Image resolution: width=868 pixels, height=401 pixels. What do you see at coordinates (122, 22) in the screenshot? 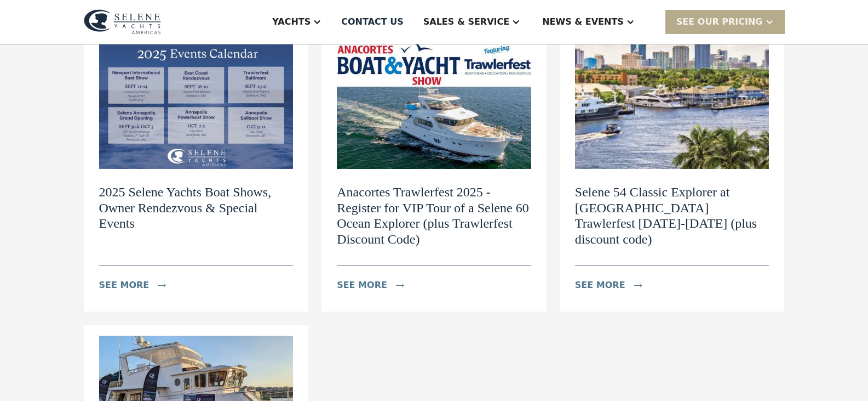
I see `img: logo` at bounding box center [122, 22].